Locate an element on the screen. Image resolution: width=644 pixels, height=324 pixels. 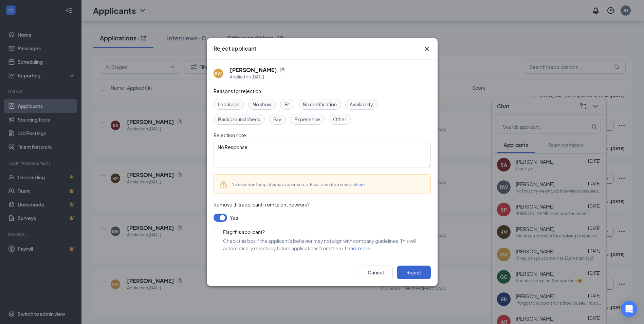
div: Open Intercom Messenger is located at coordinates (629, 309).